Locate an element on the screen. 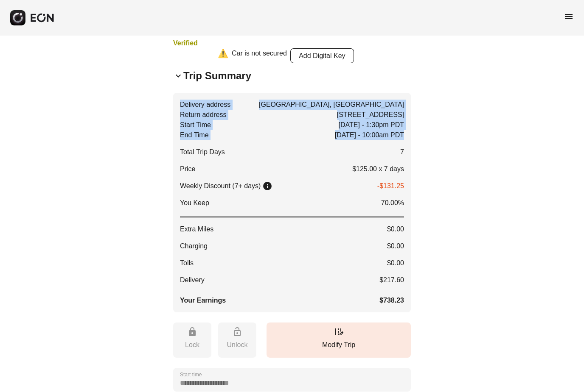 The image size is (584, 392). span: $738.23 is located at coordinates (392, 301).